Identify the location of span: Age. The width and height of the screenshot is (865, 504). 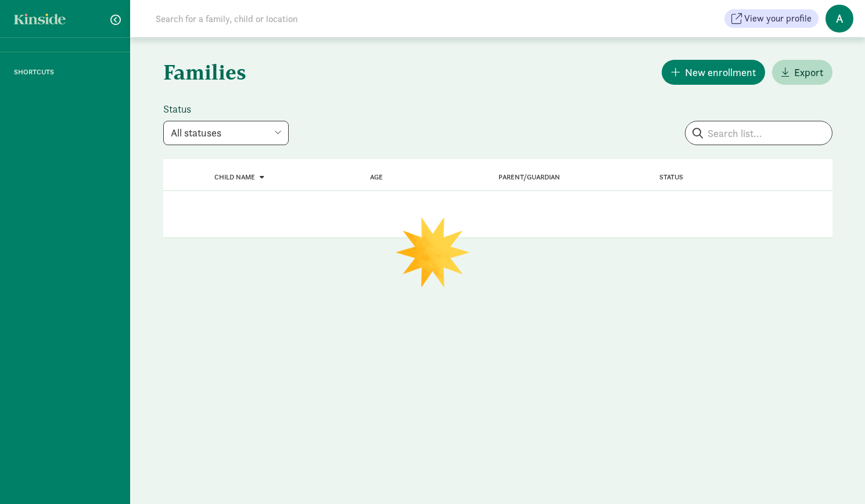
(376, 177).